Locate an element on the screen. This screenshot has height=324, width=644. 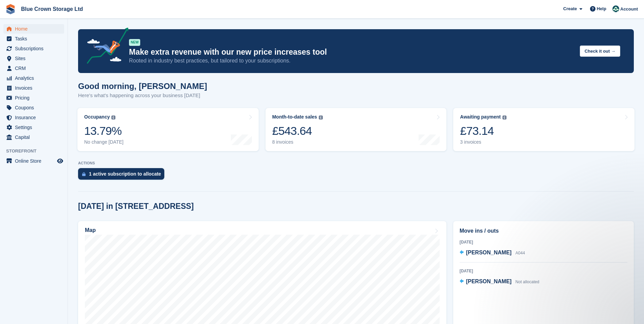
h2: Move ins / outs is located at coordinates (543, 231).